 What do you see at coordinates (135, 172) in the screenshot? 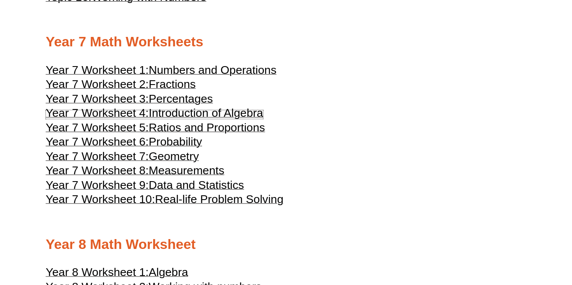
I see `a: Year 7 Worksheet 8:Measurements` at bounding box center [135, 172].